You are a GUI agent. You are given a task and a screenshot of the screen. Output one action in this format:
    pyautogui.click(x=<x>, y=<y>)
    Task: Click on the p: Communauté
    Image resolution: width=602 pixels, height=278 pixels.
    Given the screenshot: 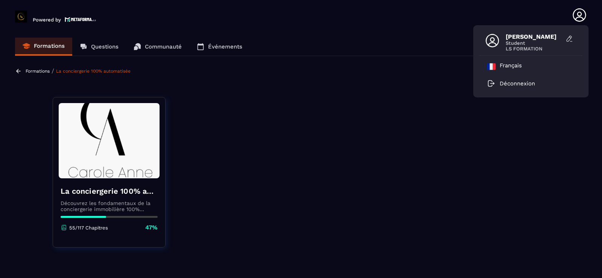 What is the action you would take?
    pyautogui.click(x=163, y=47)
    